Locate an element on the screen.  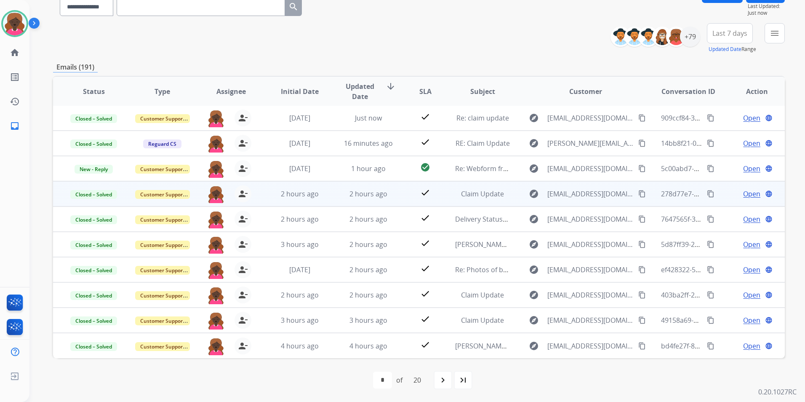
span: Customer is located at coordinates (586, 91).